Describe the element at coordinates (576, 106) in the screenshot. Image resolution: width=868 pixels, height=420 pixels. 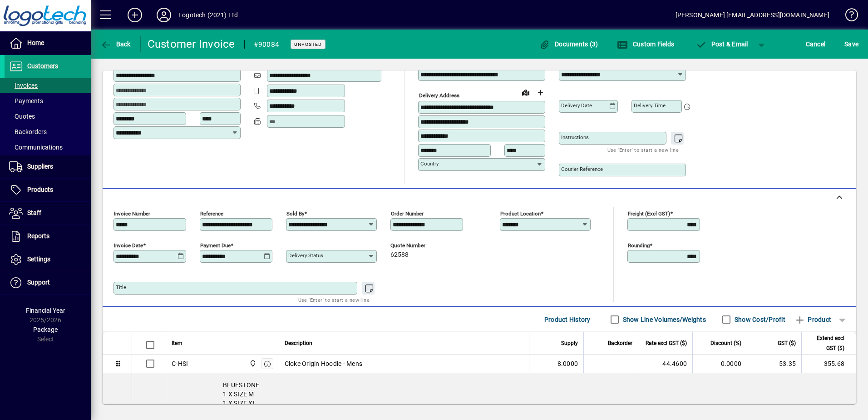
I see `mat-label: Delivery date` at that location.